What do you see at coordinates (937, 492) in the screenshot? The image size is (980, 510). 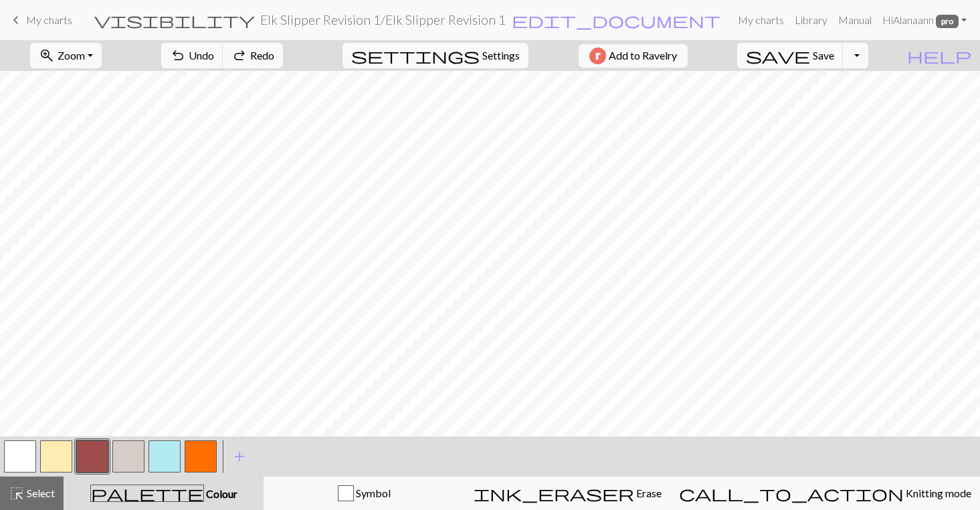 I see `span: Knitting mode` at bounding box center [937, 492].